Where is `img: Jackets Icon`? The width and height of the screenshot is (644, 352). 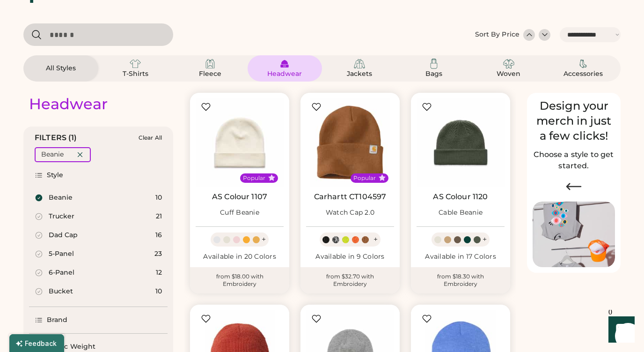
img: Jackets Icon is located at coordinates (359, 64).